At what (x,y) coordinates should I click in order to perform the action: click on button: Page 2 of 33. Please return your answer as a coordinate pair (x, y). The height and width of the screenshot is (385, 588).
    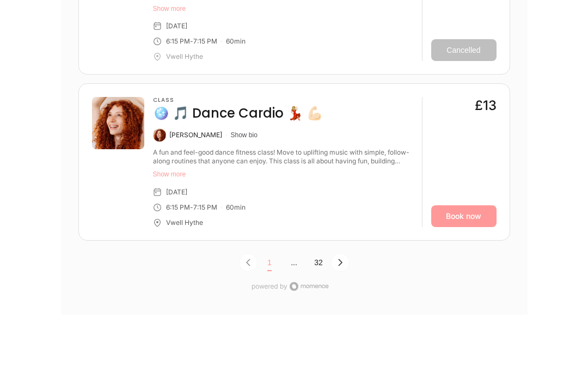
    Looking at the image, I should click on (318, 263).